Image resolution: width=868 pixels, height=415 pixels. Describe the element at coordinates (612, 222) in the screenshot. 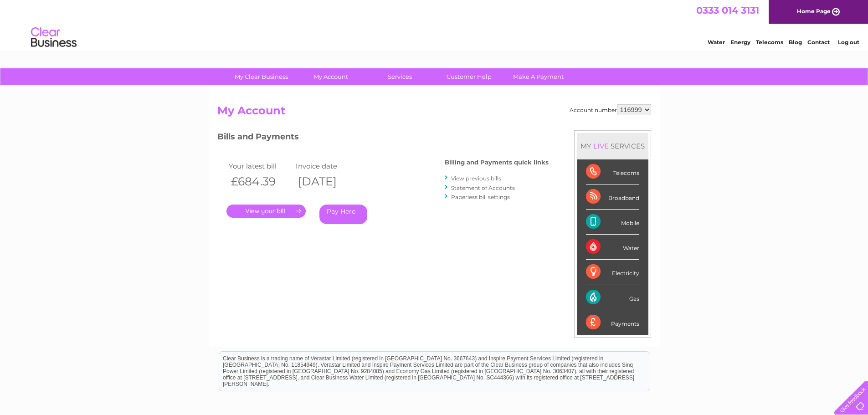

I see `div: Mobile` at that location.